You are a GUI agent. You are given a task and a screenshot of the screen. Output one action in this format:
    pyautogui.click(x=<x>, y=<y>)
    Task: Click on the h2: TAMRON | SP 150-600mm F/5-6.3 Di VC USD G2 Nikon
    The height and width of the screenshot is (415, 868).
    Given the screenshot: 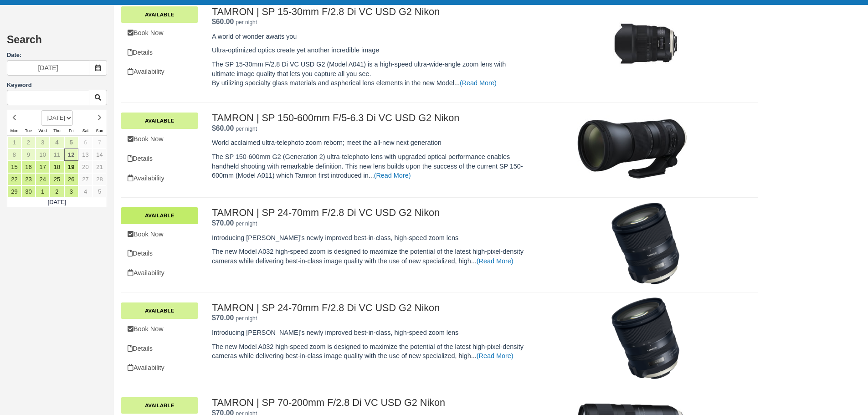 What is the action you would take?
    pyautogui.click(x=370, y=118)
    